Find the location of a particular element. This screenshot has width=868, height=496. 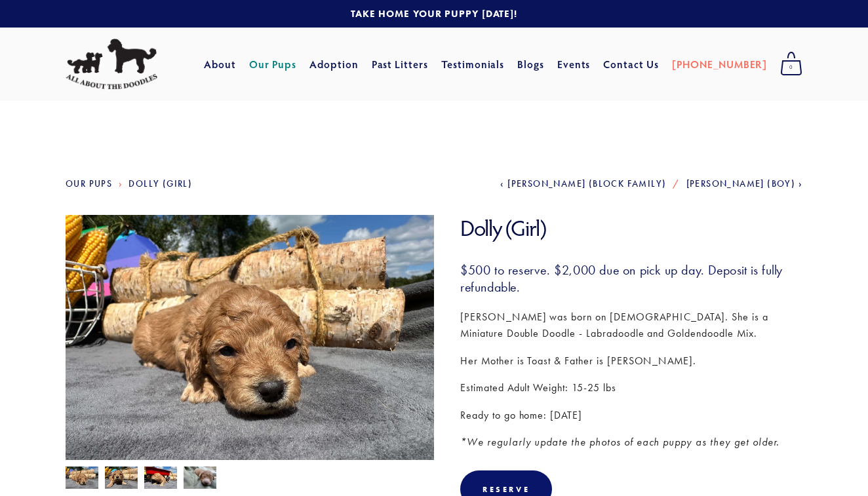

em: *We regularly update the photos of each puppy as they get older. is located at coordinates (620, 441).